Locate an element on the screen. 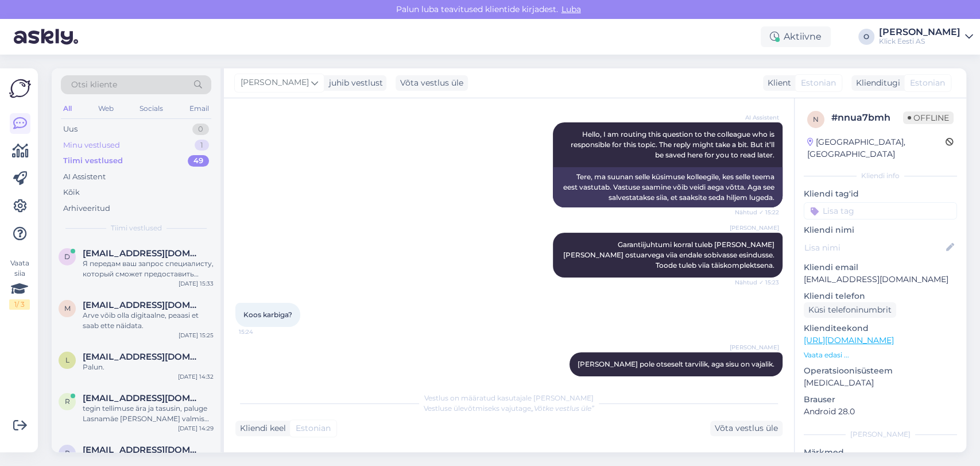  div: Kõik is located at coordinates (71, 192).